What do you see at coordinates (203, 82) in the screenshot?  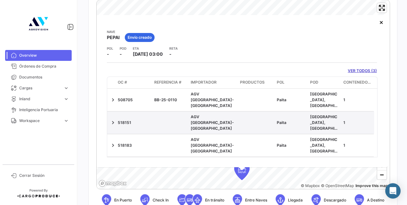 I see `span: Importador` at bounding box center [203, 82].